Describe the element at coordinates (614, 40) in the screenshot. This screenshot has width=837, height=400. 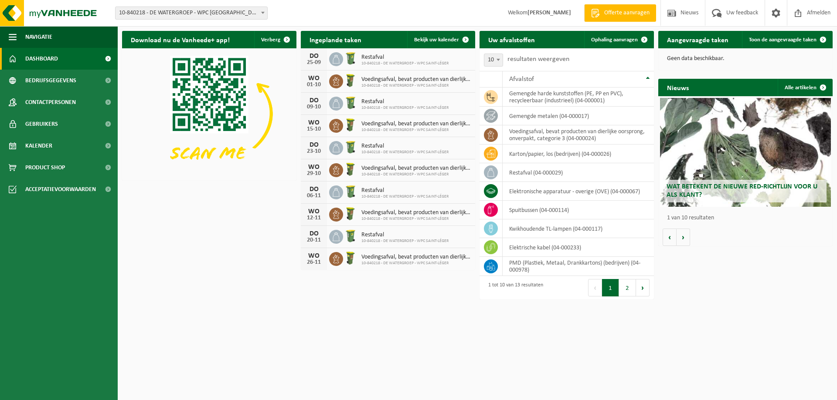
I see `span: Ophaling aanvragen` at that location.